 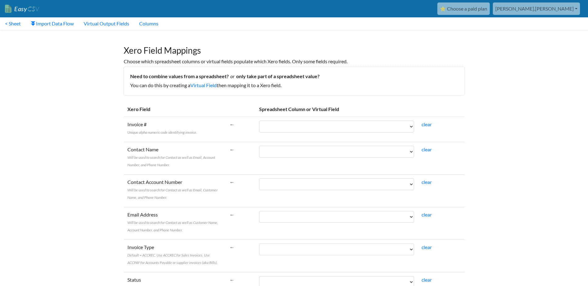 I want to click on a: Virtual Output Fields, so click(x=106, y=24).